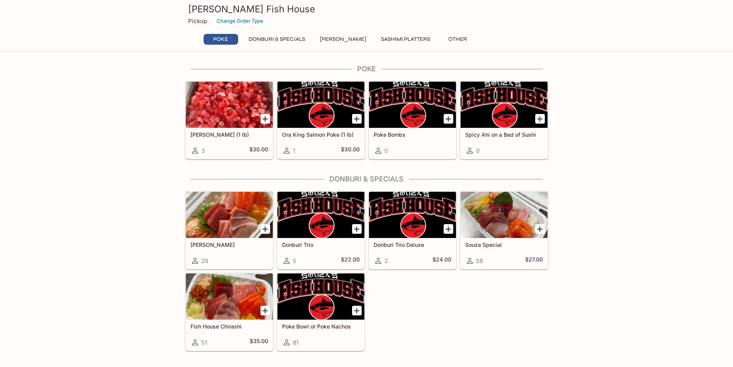 This screenshot has height=367, width=733. Describe the element at coordinates (229, 105) in the screenshot. I see `div: Ahi Poke (1 lb)` at that location.